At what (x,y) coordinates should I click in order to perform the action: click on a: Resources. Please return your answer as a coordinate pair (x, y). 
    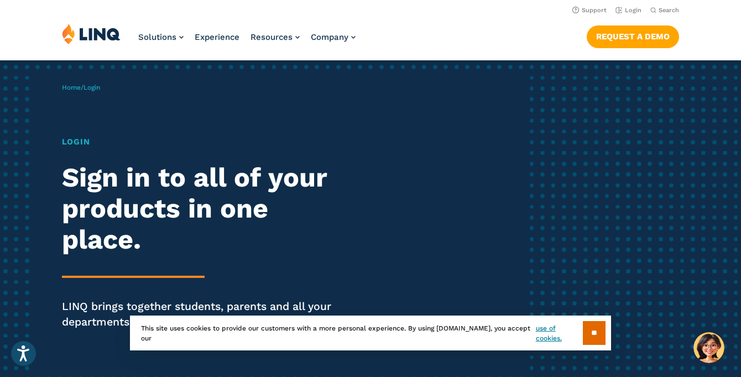
    Looking at the image, I should click on (275, 37).